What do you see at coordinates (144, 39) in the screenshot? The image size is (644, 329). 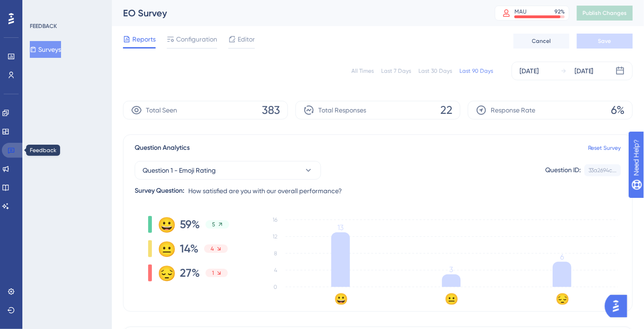 I see `span: Reports` at bounding box center [144, 39].